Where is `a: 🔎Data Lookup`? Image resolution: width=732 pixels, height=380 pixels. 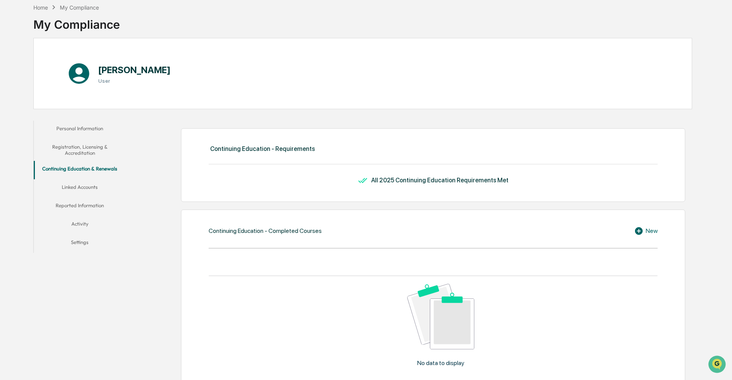 a: 🔎Data Lookup is located at coordinates (28, 115).